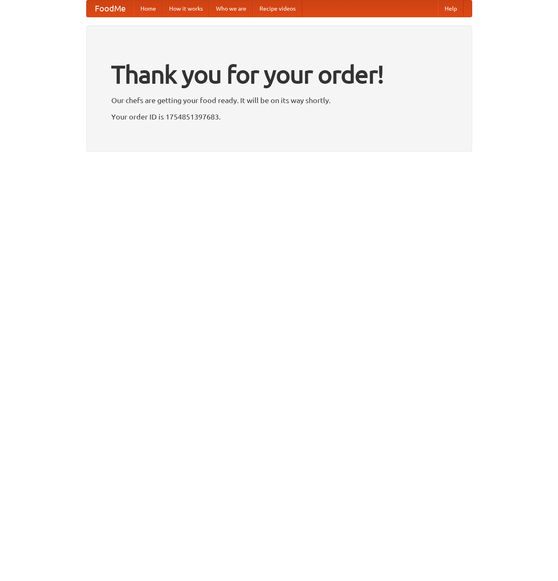  Describe the element at coordinates (279, 74) in the screenshot. I see `h1: Thank you for your order!` at that location.